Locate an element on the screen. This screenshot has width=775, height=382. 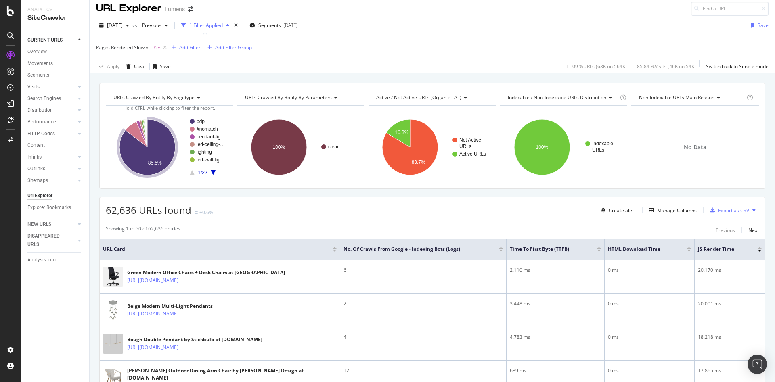
a: Visits is located at coordinates (51, 87).